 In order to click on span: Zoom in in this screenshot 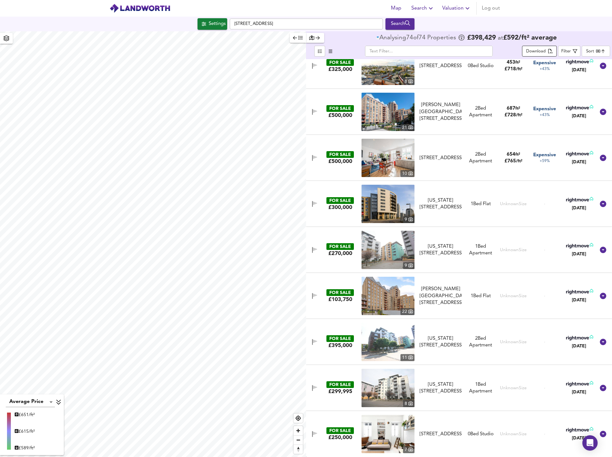, I will do `click(298, 430)`.